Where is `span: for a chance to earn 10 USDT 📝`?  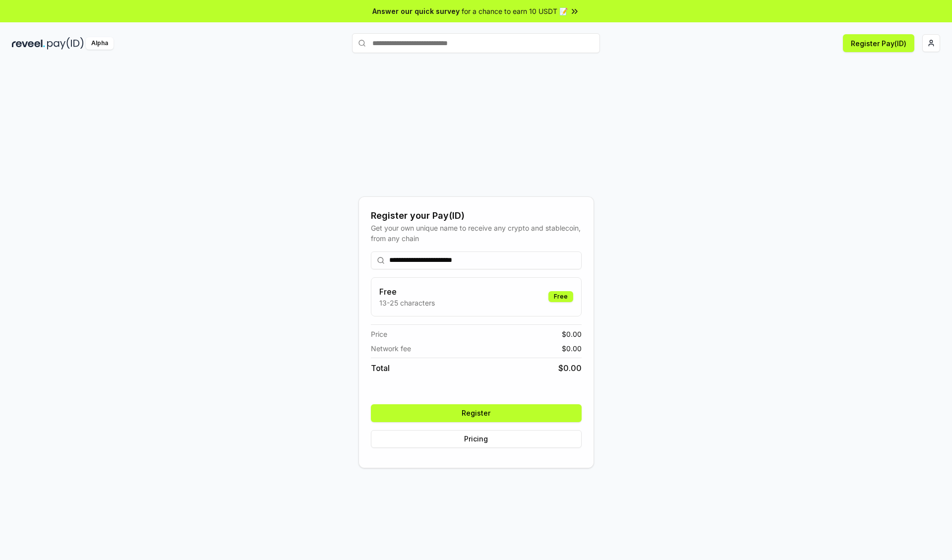 span: for a chance to earn 10 USDT 📝 is located at coordinates (514, 11).